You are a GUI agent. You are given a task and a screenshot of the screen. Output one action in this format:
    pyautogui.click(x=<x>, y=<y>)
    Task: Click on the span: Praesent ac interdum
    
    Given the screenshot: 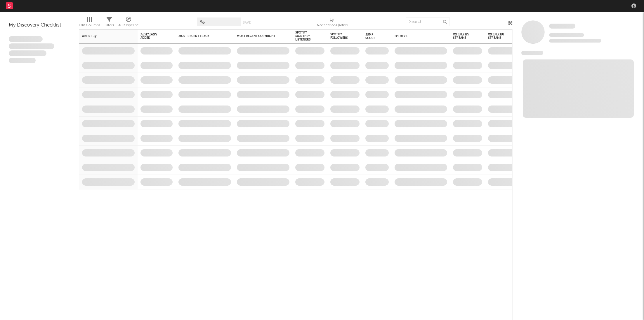 What is the action you would take?
    pyautogui.click(x=28, y=53)
    